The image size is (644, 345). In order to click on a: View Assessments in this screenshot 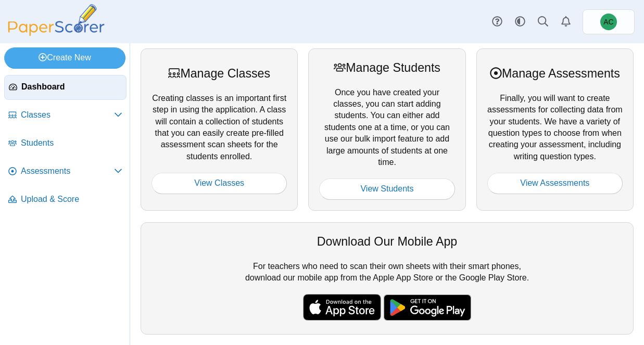, I will do `click(555, 183)`.